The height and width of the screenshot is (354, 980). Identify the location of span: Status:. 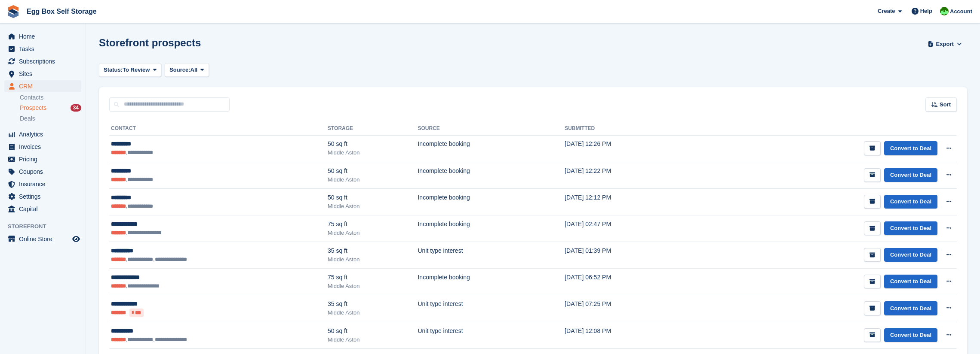
(113, 70).